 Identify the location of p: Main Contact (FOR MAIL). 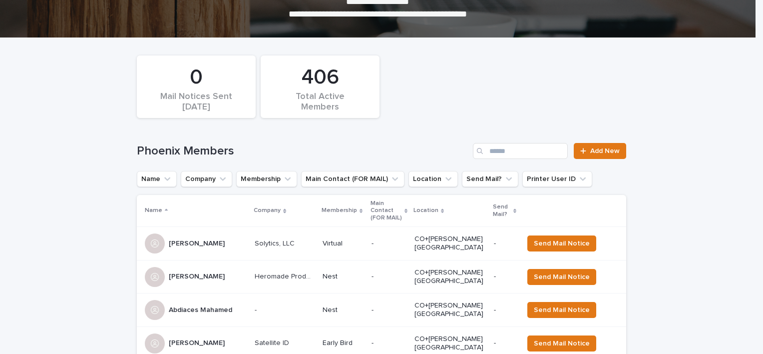
(386, 210).